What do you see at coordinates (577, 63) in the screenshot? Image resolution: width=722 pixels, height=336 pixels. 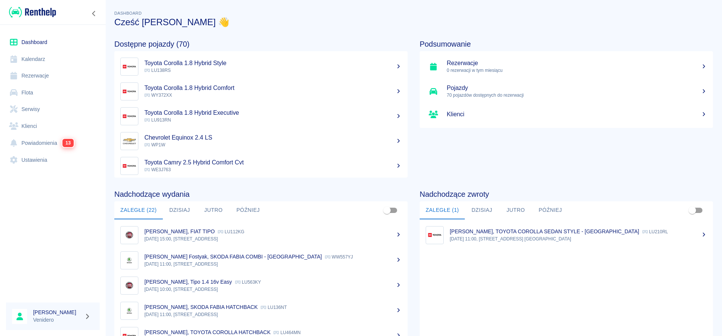 I see `h5: Rezerwacje` at bounding box center [577, 63].